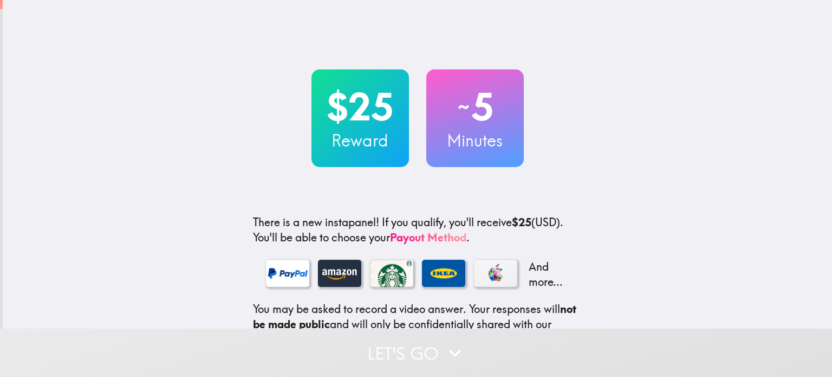 The image size is (832, 377). I want to click on p: And more..., so click(548, 274).